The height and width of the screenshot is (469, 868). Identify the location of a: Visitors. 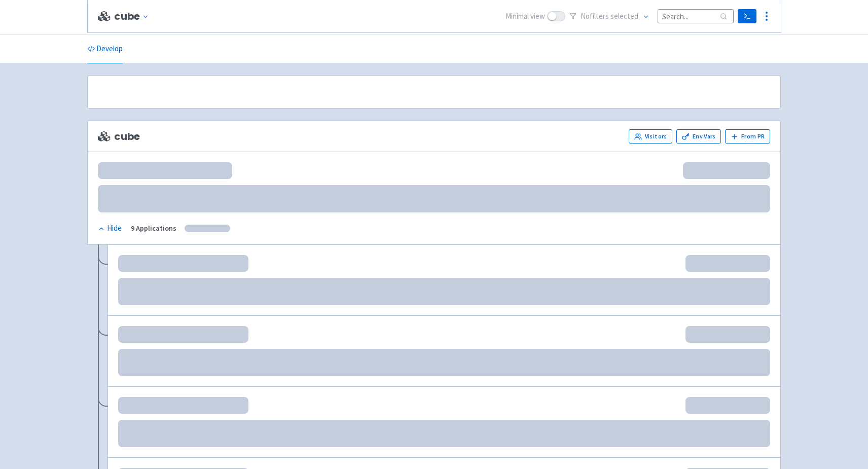
(651, 136).